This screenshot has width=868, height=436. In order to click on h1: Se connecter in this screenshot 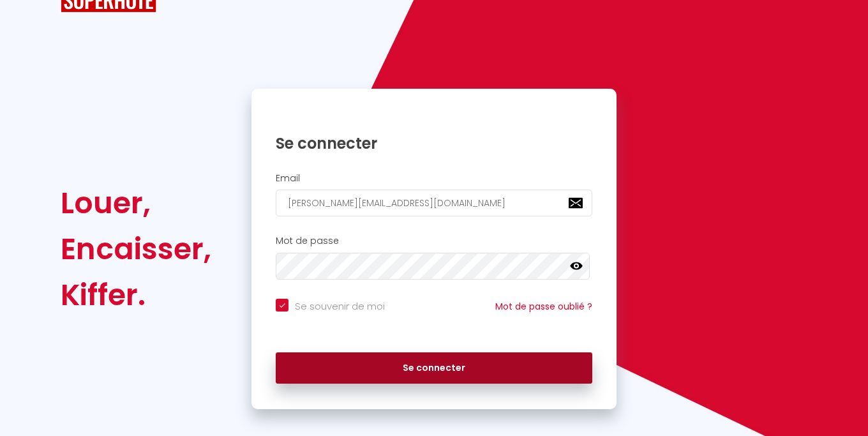, I will do `click(434, 143)`.